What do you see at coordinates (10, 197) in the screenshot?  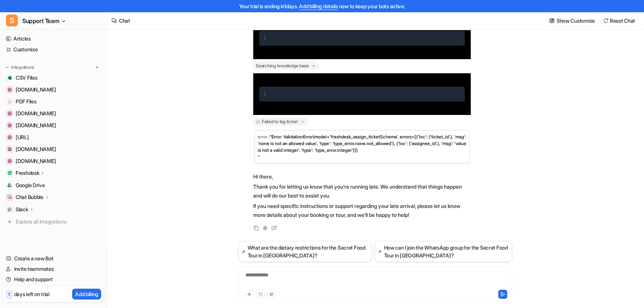 I see `img: Chat Bubble` at bounding box center [10, 197].